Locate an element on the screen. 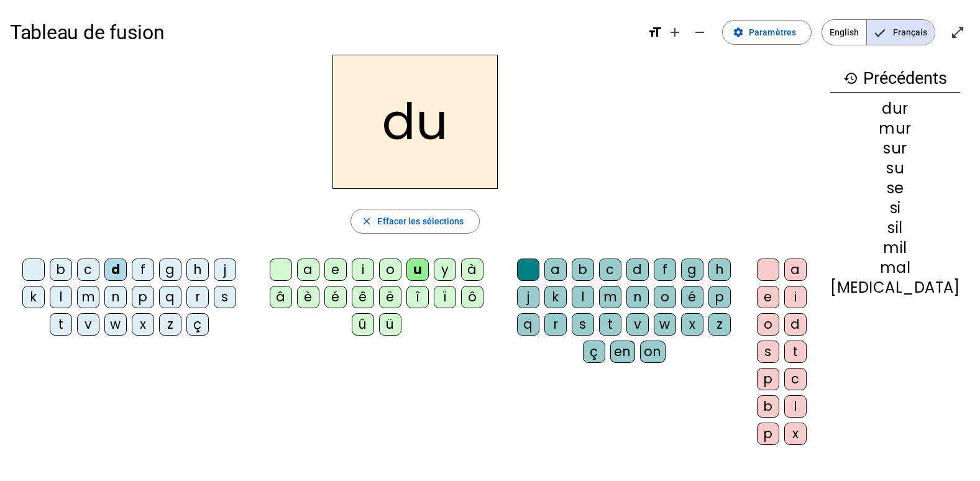 Image resolution: width=980 pixels, height=481 pixels. div: ô is located at coordinates (472, 297).